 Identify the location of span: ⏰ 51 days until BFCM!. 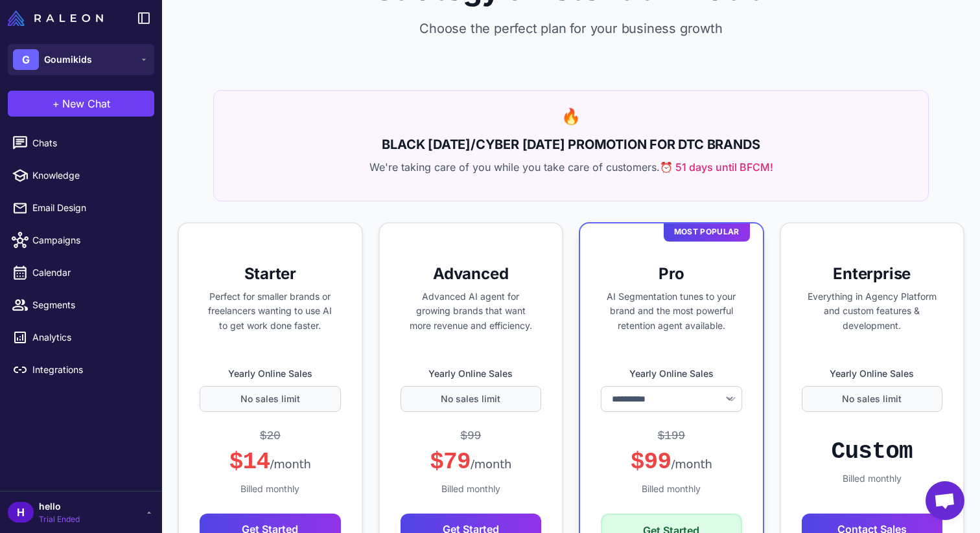
(716, 167).